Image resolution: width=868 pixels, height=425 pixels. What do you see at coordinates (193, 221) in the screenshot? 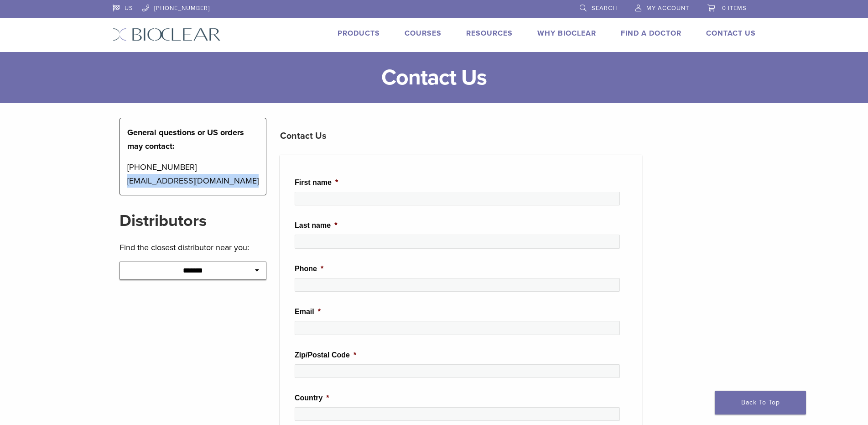
I see `h2: Distributors` at bounding box center [193, 221].